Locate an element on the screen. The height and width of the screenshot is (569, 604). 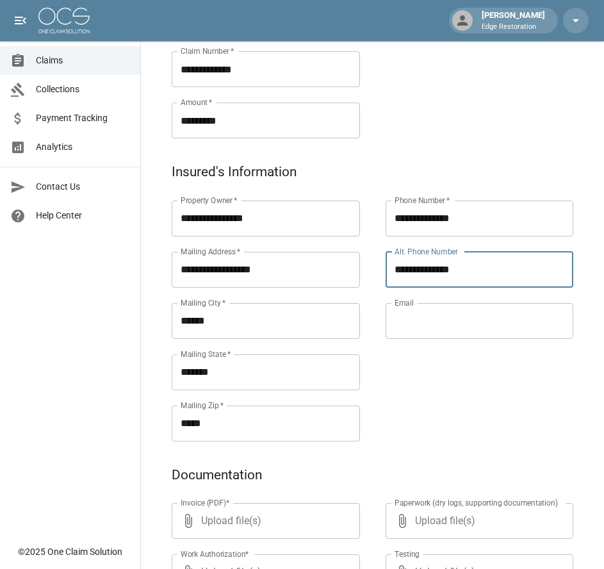
label: Phone Number is located at coordinates (422, 200).